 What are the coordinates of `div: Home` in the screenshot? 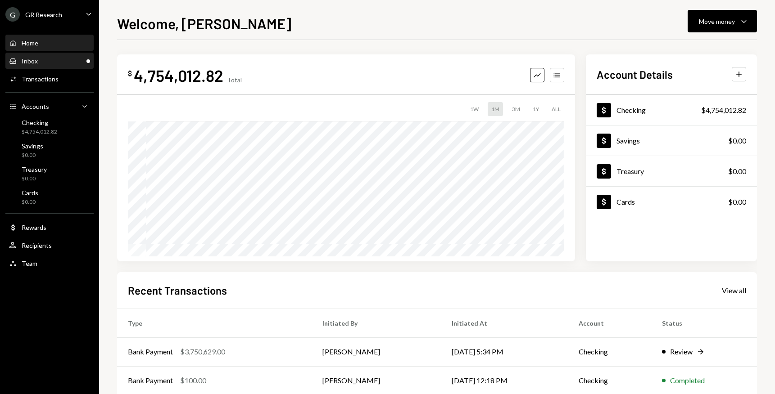 It's located at (30, 43).